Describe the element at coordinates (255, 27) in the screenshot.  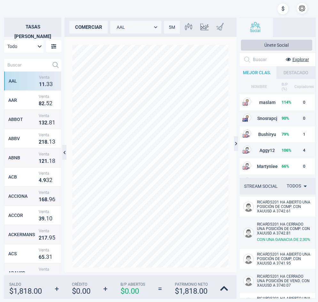
I see `button: Social` at that location.